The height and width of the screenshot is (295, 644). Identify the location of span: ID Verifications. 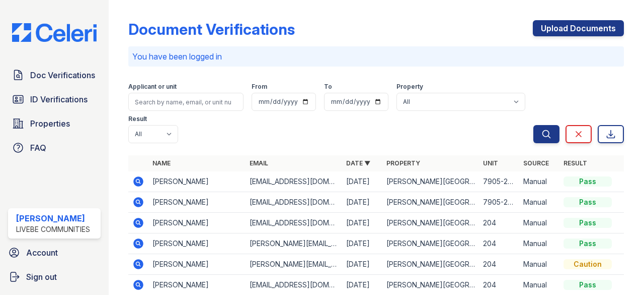
(59, 99).